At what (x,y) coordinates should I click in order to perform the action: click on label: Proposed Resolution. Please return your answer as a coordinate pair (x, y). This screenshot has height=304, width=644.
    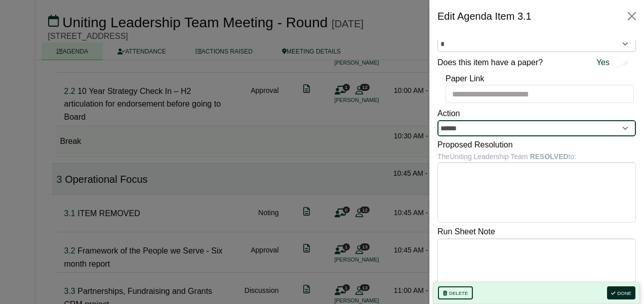
    Looking at the image, I should click on (475, 145).